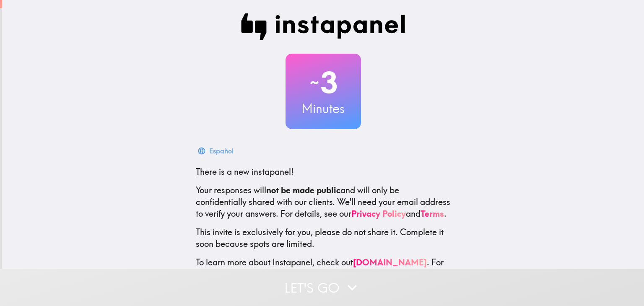 The image size is (644, 306). Describe the element at coordinates (221, 151) in the screenshot. I see `div: Español` at that location.